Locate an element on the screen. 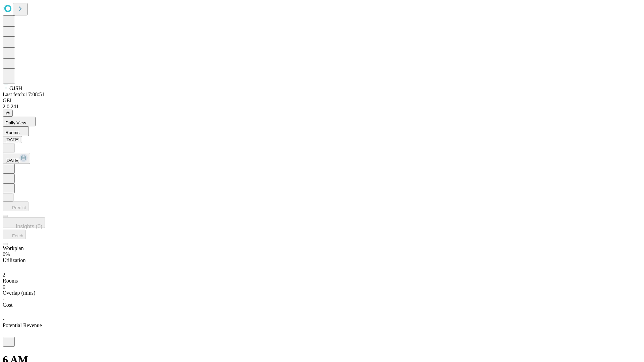 The height and width of the screenshot is (362, 644). button: Daily View is located at coordinates (19, 121).